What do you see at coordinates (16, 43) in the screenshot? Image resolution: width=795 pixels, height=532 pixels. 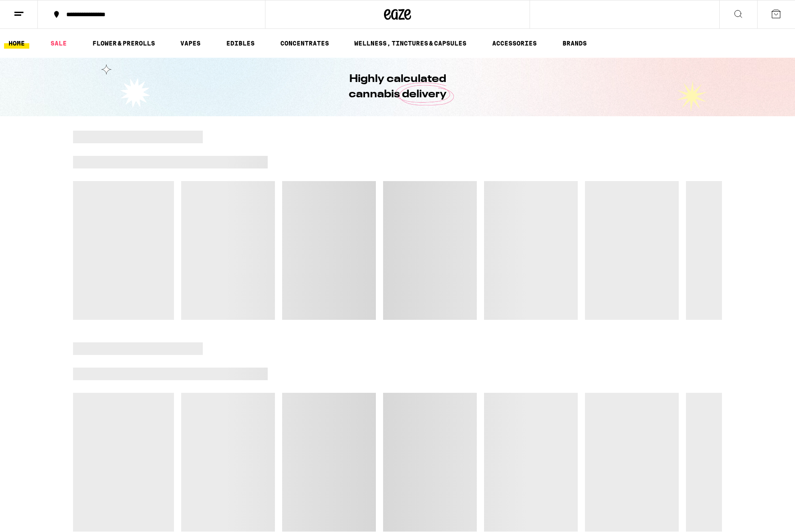 I see `a: HOME` at bounding box center [16, 43].